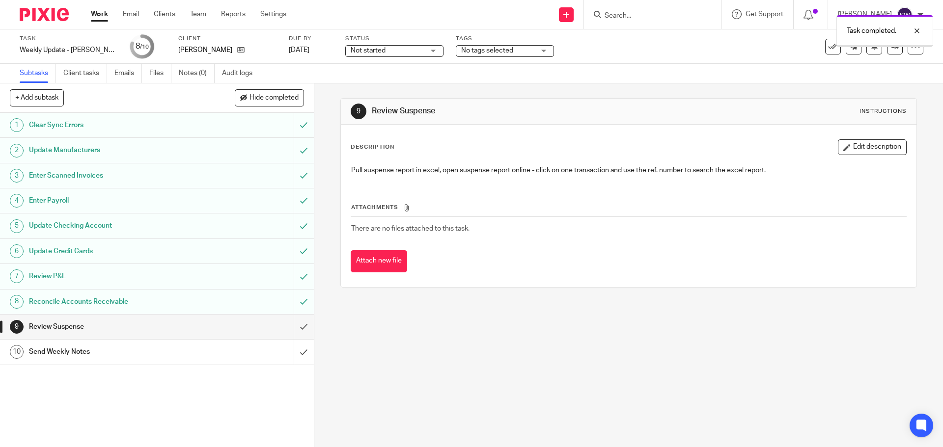  I want to click on a: Clients, so click(164, 14).